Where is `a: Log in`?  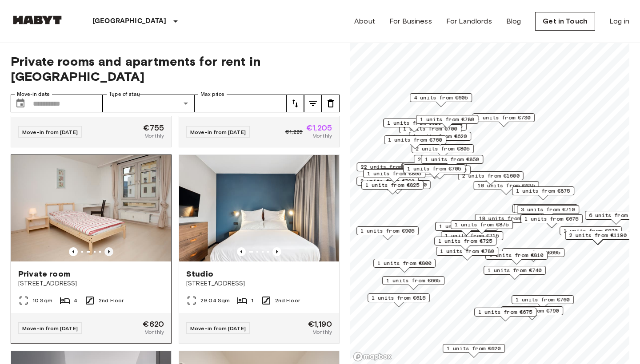
a: Log in is located at coordinates (619, 21).